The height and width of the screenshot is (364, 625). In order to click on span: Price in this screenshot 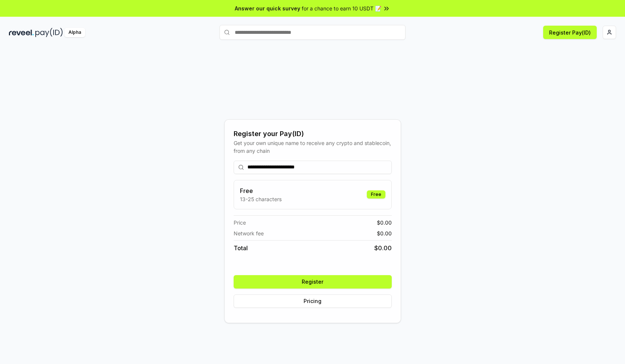, I will do `click(240, 222)`.